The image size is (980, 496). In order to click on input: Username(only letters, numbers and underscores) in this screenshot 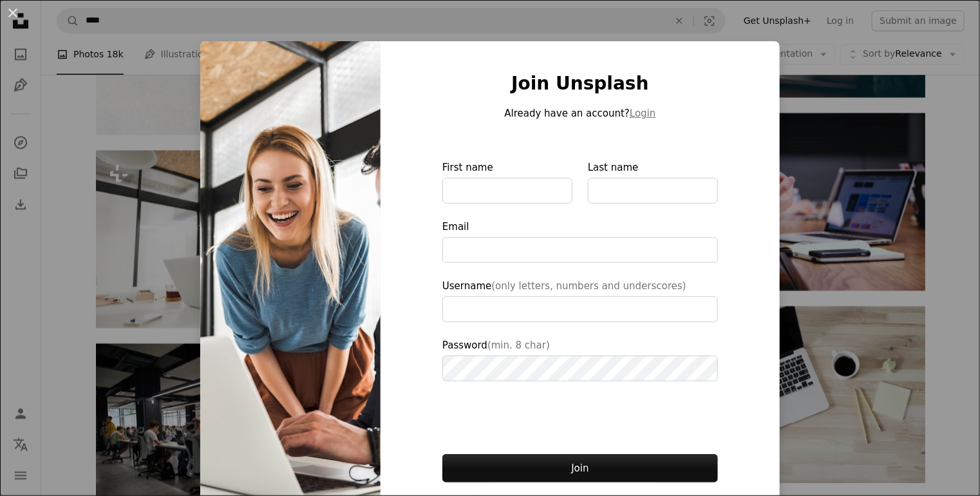, I will do `click(580, 309)`.